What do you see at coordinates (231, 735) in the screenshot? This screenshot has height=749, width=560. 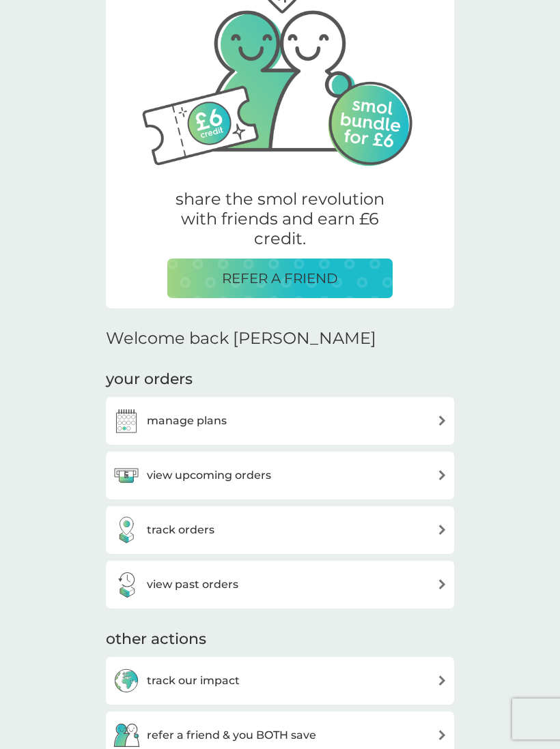 I see `h3: refer a friend & you BOTH save` at bounding box center [231, 735].